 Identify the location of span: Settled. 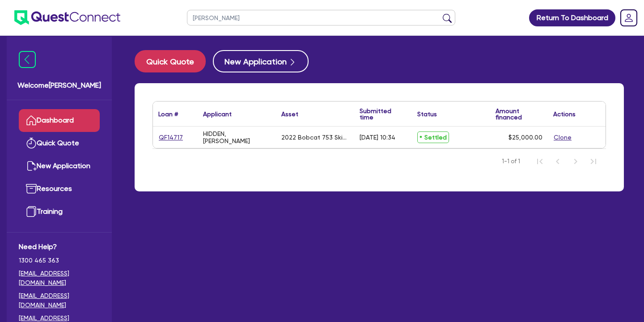
(433, 138).